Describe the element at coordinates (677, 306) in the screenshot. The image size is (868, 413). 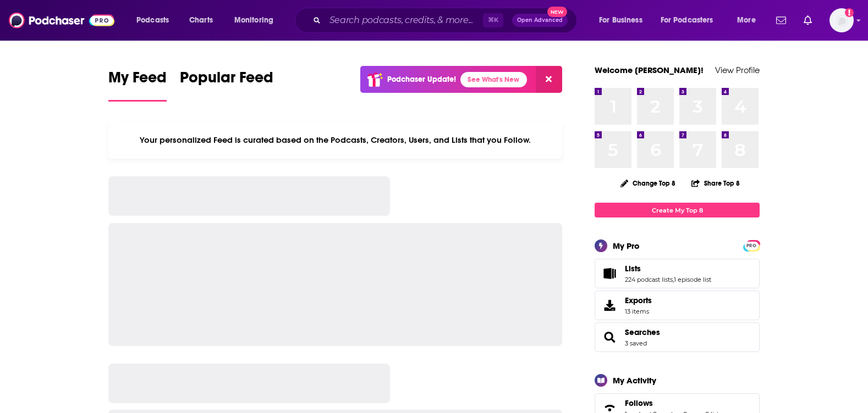
I see `a: Exports` at that location.